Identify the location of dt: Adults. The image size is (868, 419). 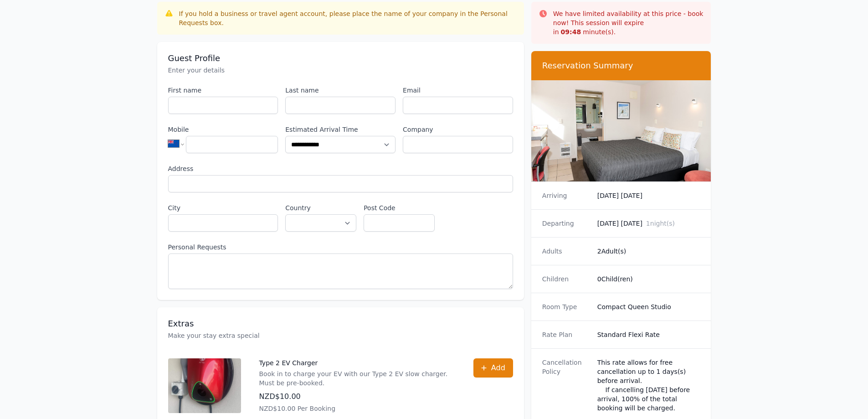
(566, 251).